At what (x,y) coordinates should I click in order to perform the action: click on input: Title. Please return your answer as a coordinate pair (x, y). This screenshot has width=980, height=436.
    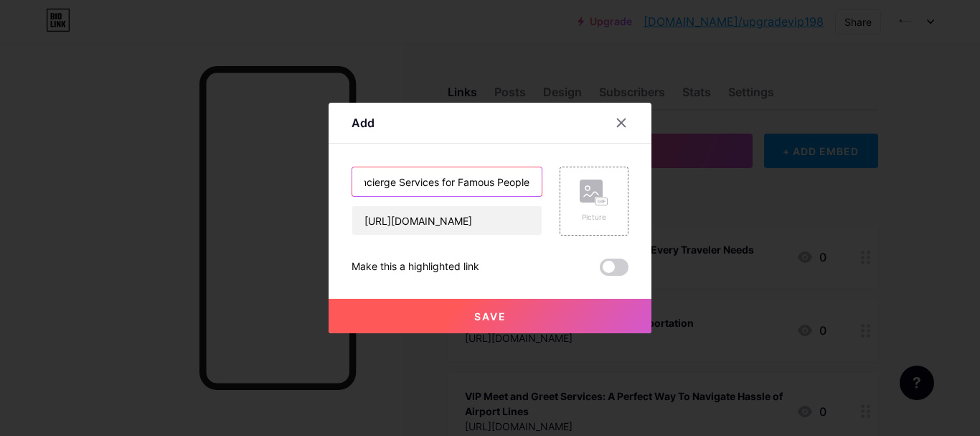
    Looking at the image, I should click on (447, 181).